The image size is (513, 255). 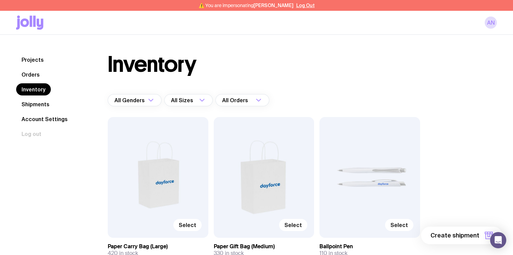 I want to click on a: Shipments, so click(x=35, y=104).